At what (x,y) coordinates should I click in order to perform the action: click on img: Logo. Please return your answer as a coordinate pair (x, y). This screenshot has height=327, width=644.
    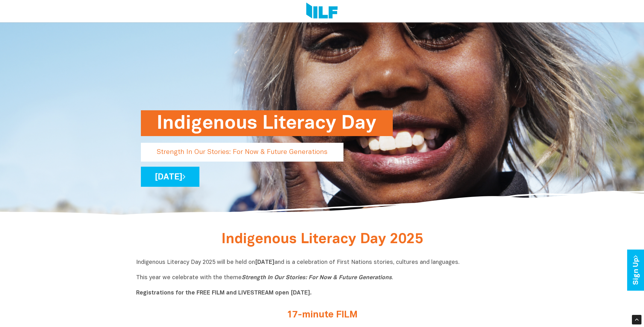
    Looking at the image, I should click on (322, 11).